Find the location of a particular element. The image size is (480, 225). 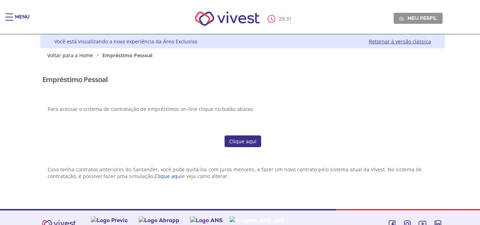

div: Vivest is located at coordinates (240, 122).